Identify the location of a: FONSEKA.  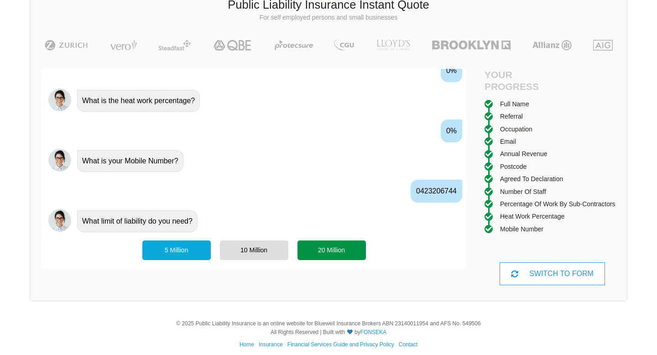
(373, 332).